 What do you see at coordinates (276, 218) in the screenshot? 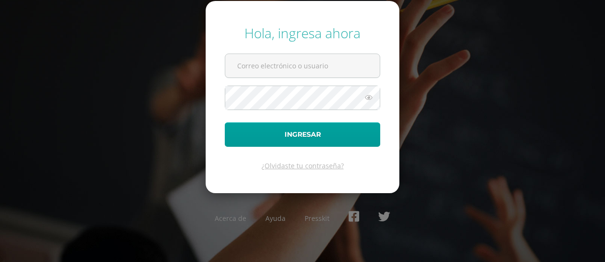
I see `a: Ayuda` at bounding box center [276, 218].